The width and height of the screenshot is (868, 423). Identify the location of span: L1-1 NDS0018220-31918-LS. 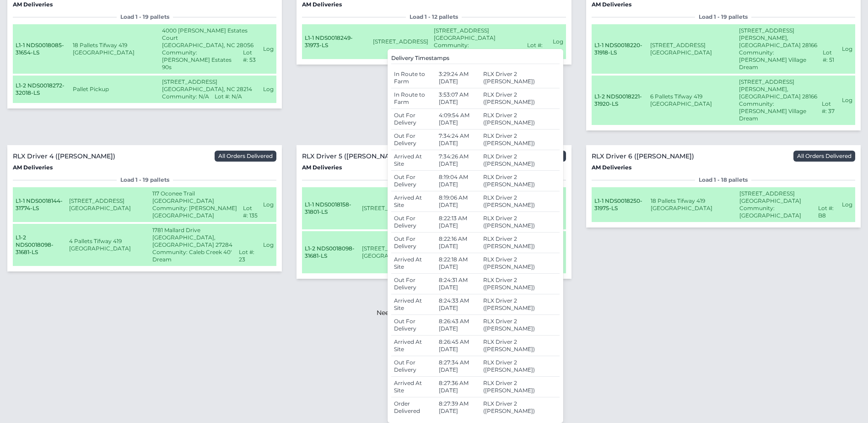
(619, 49).